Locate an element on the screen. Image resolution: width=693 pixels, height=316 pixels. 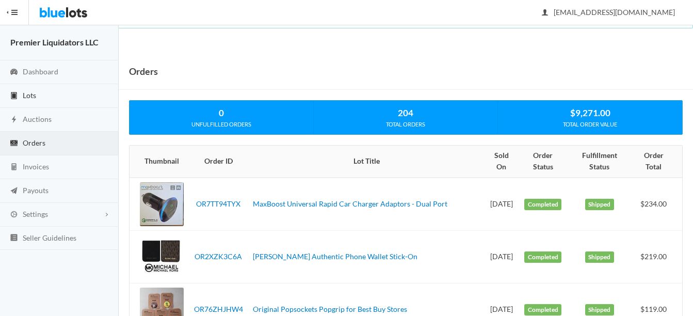
span: Orders is located at coordinates (34, 142).